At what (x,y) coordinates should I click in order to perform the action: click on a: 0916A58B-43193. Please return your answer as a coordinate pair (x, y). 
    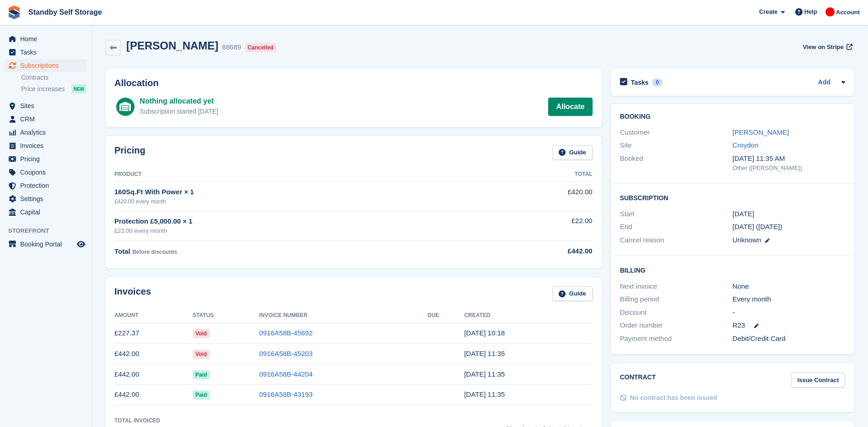
    Looking at the image, I should click on (286, 394).